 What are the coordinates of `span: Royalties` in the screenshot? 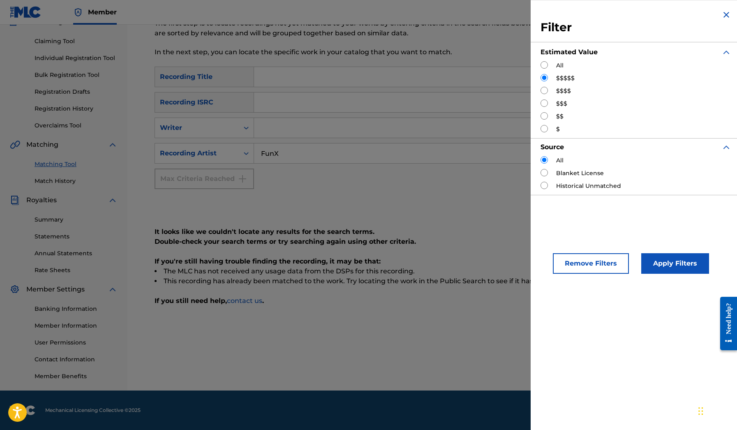 It's located at (42, 200).